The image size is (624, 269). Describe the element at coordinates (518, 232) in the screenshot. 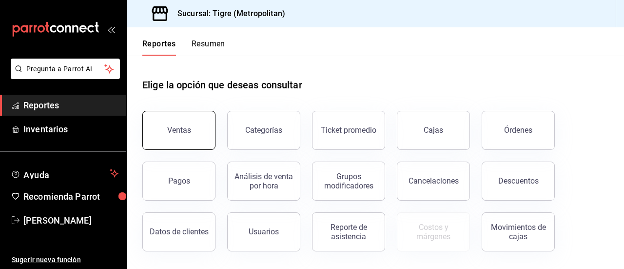

I see `div: Movimientos de cajas` at that location.